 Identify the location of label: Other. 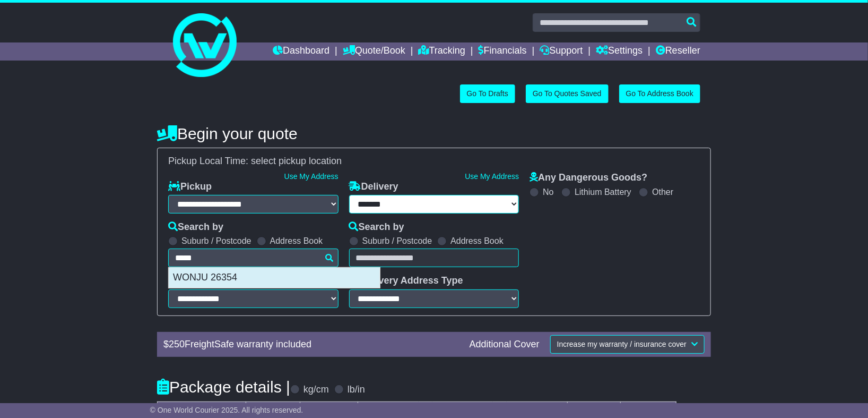
(662, 192).